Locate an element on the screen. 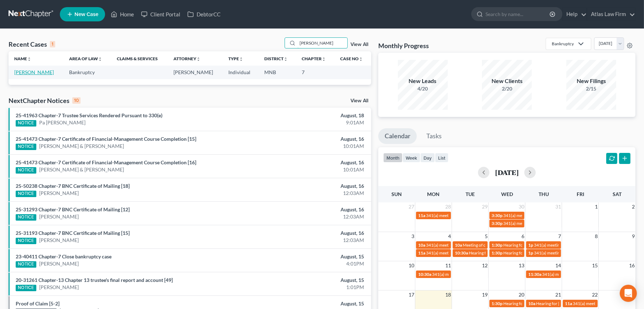 Image resolution: width=644 pixels, height=309 pixels. div: New Leads is located at coordinates (423, 81).